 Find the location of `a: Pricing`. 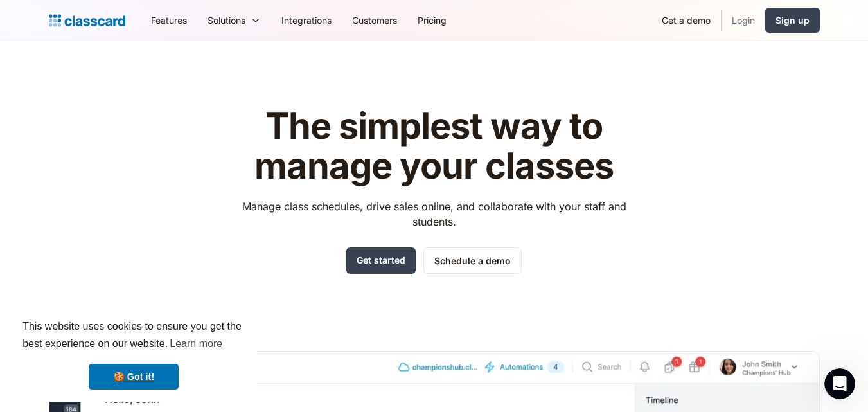

a: Pricing is located at coordinates (432, 20).